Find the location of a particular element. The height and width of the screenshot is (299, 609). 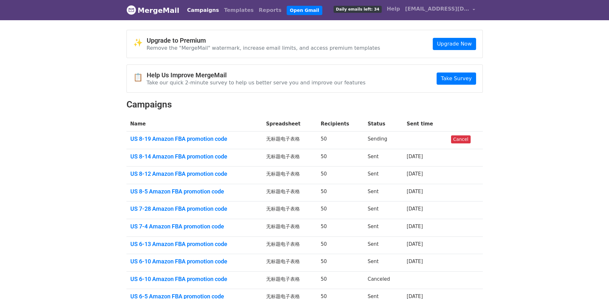

p: Take our quick 2-minute survey to help us better serve you and improve our features is located at coordinates (256, 83).